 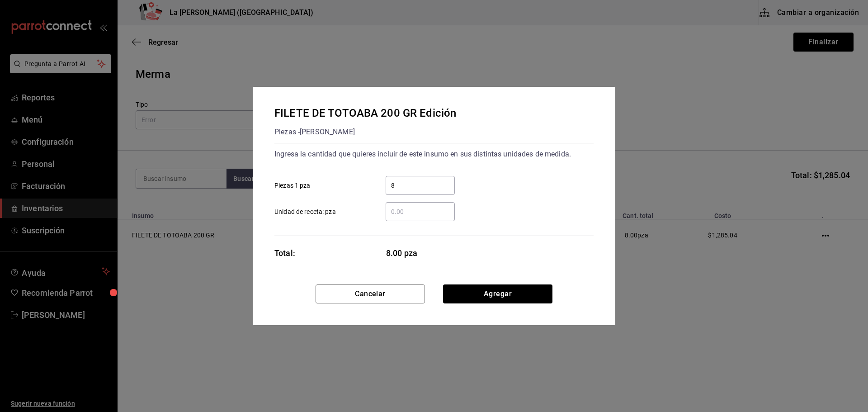 I want to click on span: 8.00 pza, so click(x=421, y=253).